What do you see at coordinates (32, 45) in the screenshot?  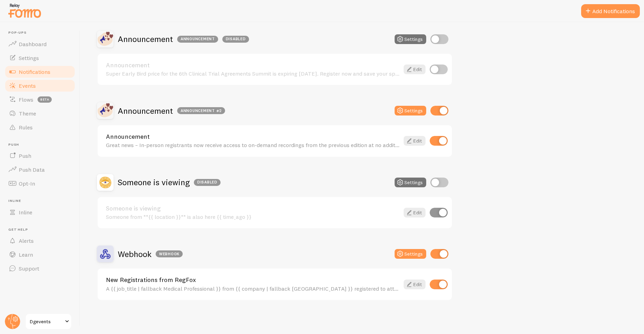 I see `span: Dashboard` at bounding box center [32, 45].